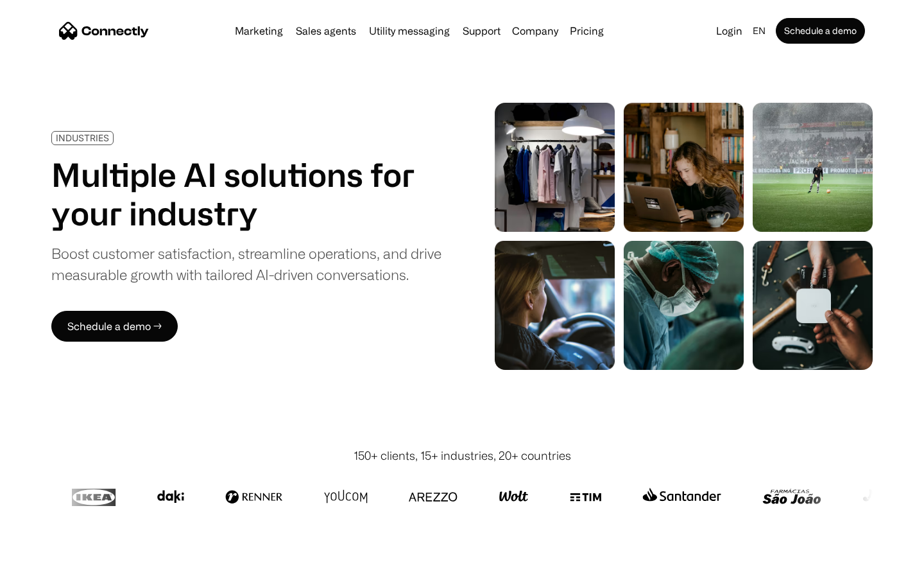  What do you see at coordinates (51, 564) in the screenshot?
I see `ul: Language list` at bounding box center [51, 564].